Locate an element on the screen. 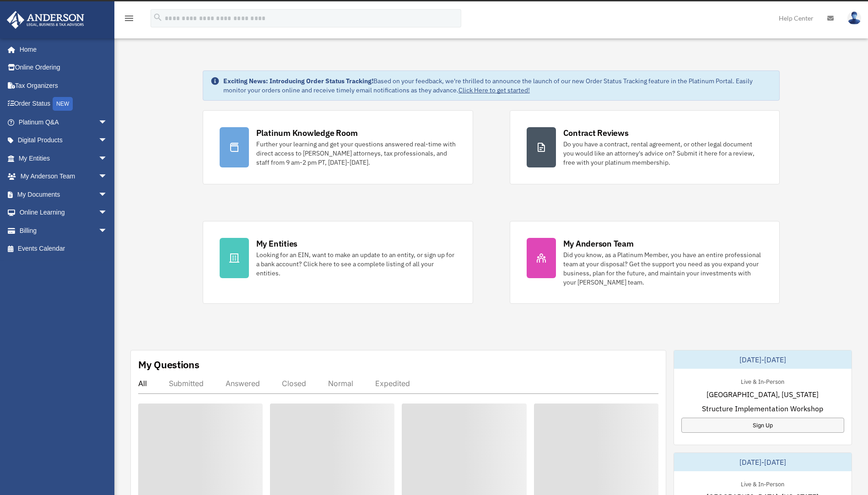 The width and height of the screenshot is (868, 495). div: All is located at coordinates (142, 383).